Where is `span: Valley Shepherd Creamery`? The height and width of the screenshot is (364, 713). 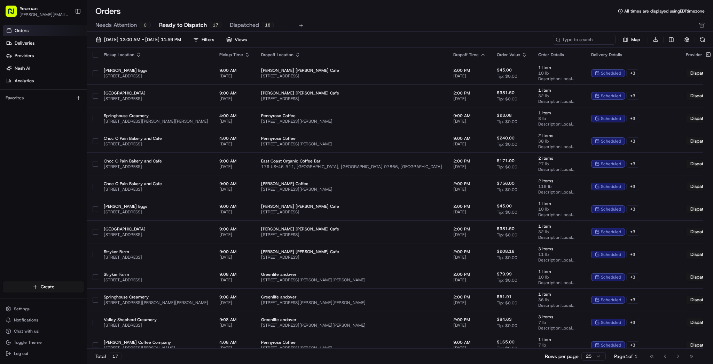
span: Valley Shepherd Creamery is located at coordinates (156, 319).